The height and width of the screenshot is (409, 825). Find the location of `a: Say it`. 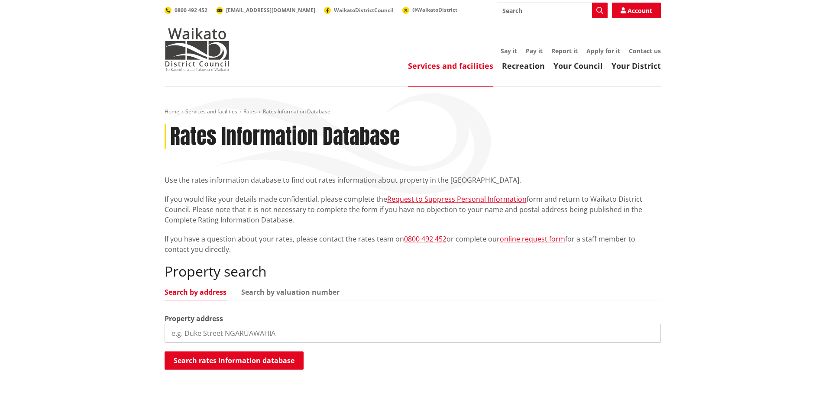

a: Say it is located at coordinates (509, 51).